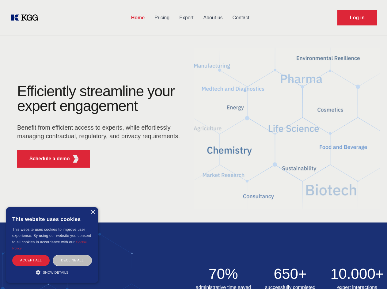 The image size is (387, 289). Describe the element at coordinates (72, 260) in the screenshot. I see `div: Decline all` at that location.